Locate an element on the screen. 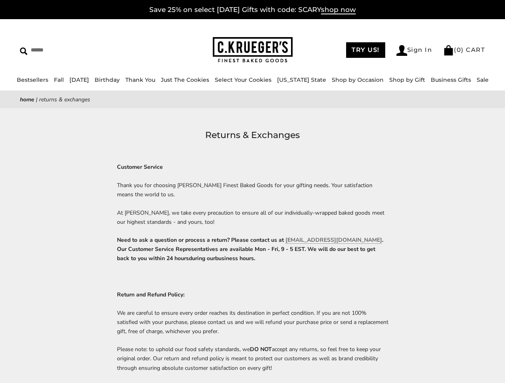  a: Business Gifts is located at coordinates (451, 80).